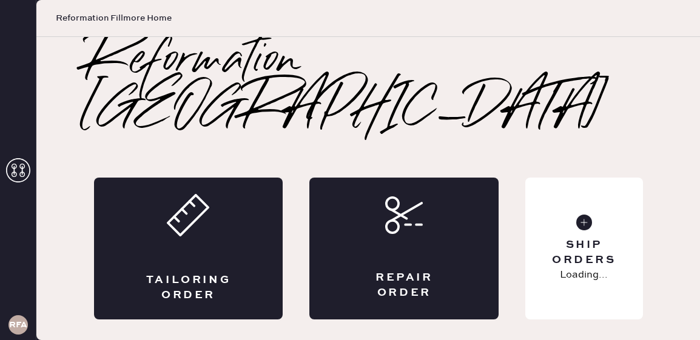 The image size is (700, 340). I want to click on h3: RFA, so click(18, 325).